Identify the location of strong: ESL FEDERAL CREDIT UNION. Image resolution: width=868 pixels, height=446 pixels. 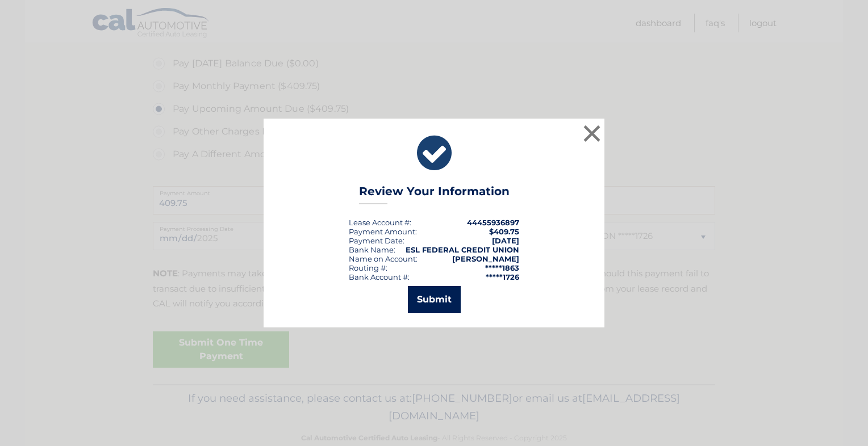
(462, 250).